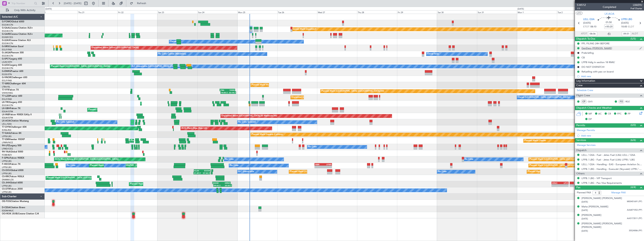 This screenshot has height=241, width=644. What do you see at coordinates (6, 96) in the screenshot?
I see `span: T7-LZZI` at bounding box center [6, 96].